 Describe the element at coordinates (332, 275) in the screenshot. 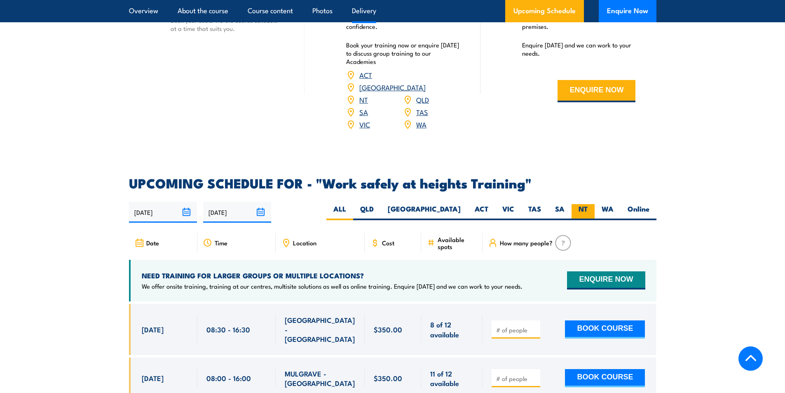

I see `h4: NEED TRAINING FOR LARGER GROUPS OR MULTIPLE LOCATIONS?` at that location.